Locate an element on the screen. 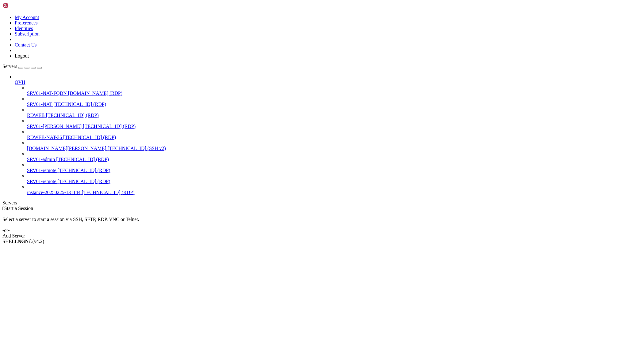  a: Preferences is located at coordinates (26, 23).